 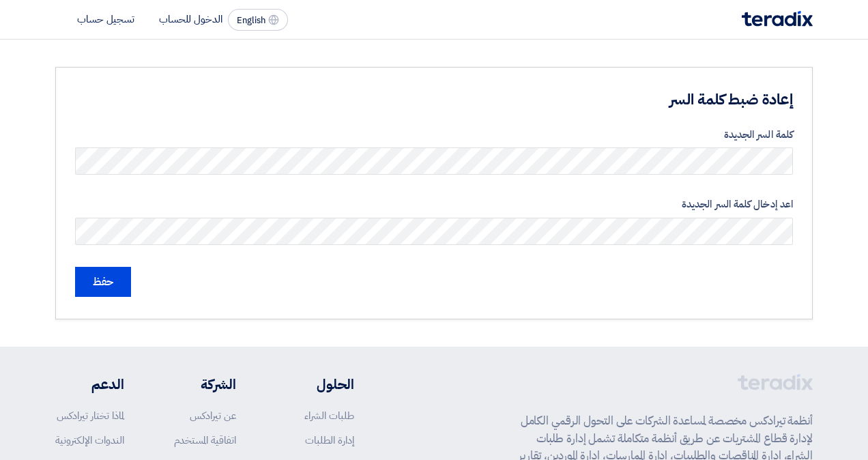 I want to click on li: الشركة, so click(x=200, y=384).